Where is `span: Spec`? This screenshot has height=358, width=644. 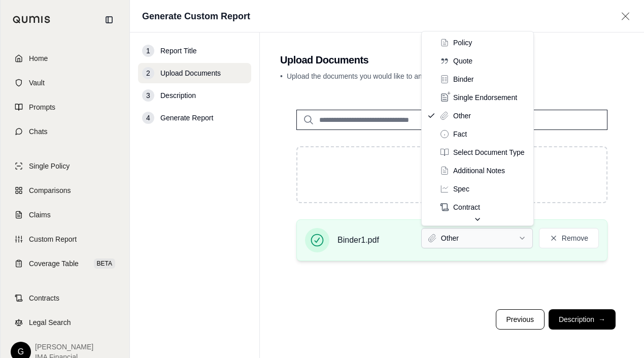
span: Spec is located at coordinates (461, 189).